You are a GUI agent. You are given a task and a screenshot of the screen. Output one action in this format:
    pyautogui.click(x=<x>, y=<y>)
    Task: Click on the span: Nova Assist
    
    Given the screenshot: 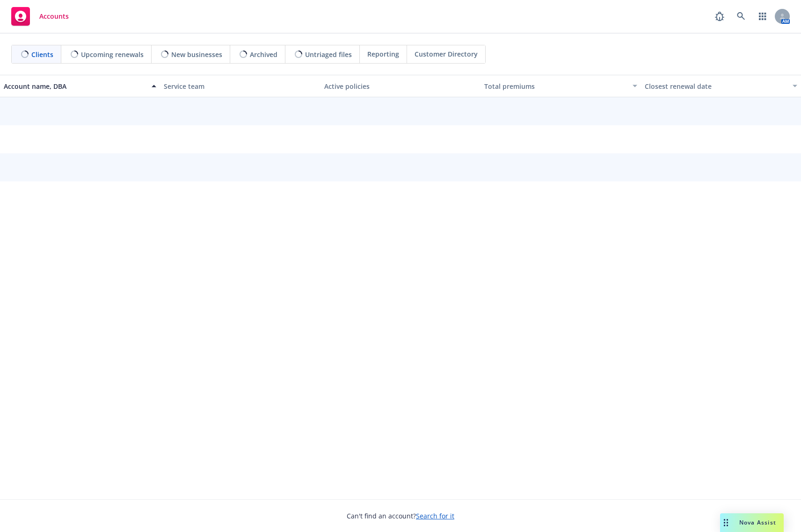 What is the action you would take?
    pyautogui.click(x=758, y=522)
    